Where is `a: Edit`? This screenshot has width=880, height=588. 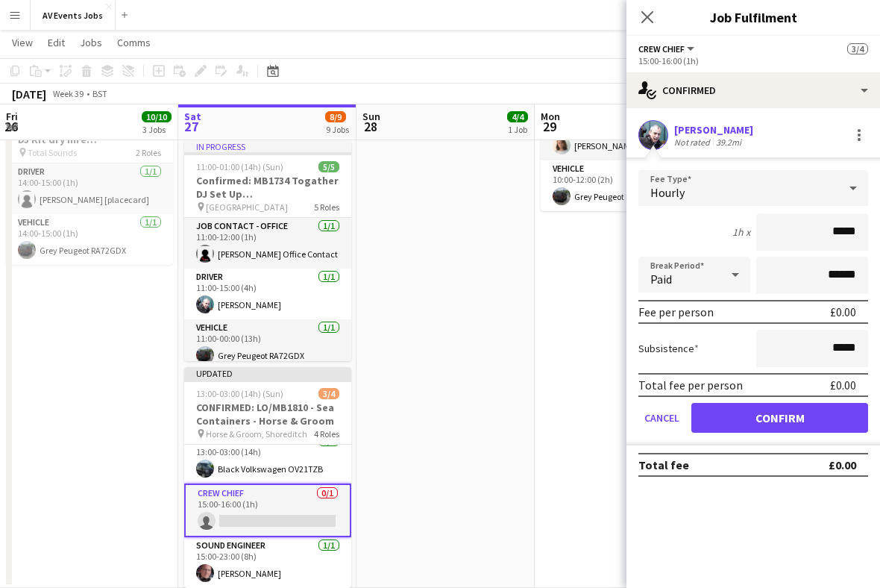
a: Edit is located at coordinates (56, 42).